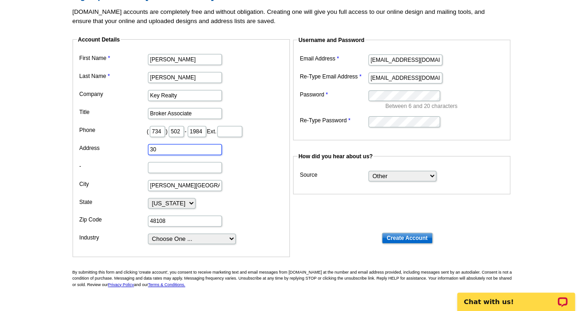  Describe the element at coordinates (334, 59) in the screenshot. I see `label: Email Address` at that location.